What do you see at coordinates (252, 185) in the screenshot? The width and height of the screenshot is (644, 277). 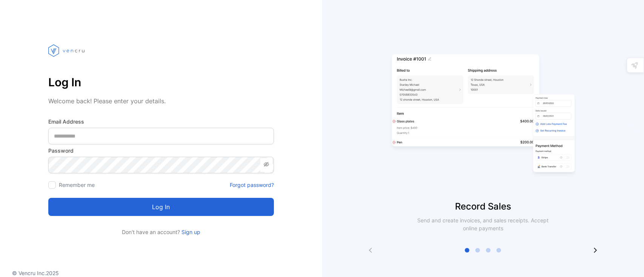 I see `a: Forgot password?` at bounding box center [252, 185].